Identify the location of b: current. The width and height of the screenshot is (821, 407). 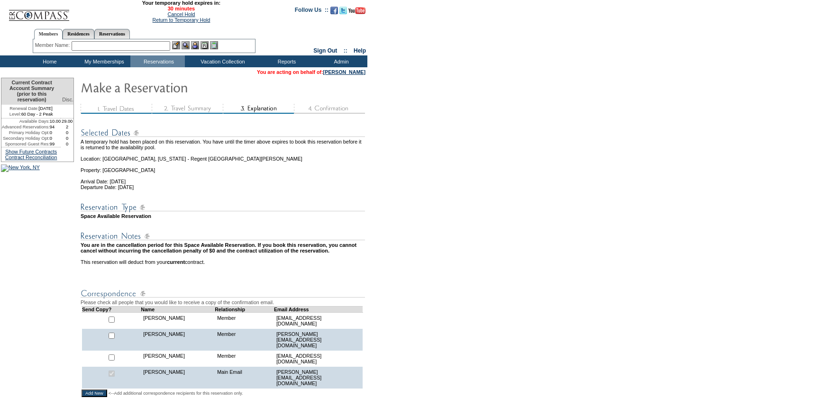
(176, 262).